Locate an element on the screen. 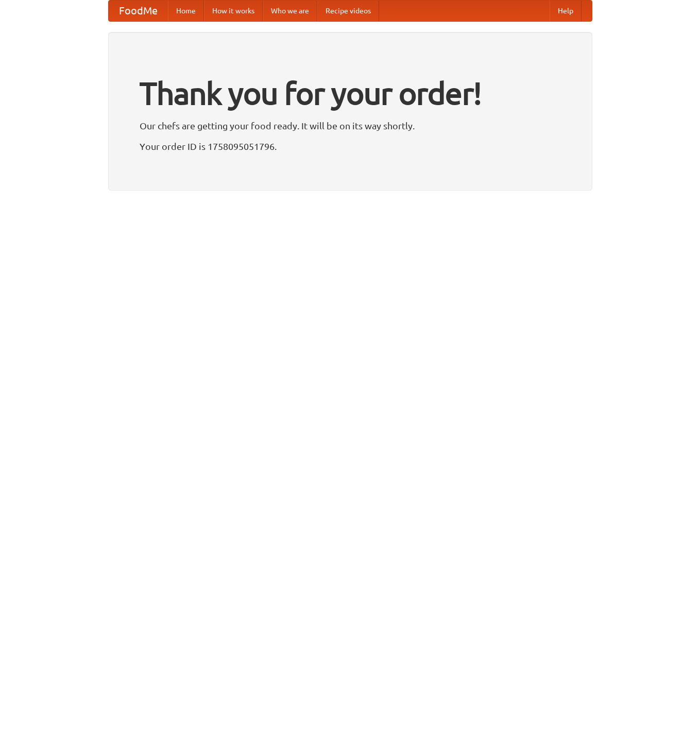  h1: Thank you for your order! is located at coordinates (350, 93).